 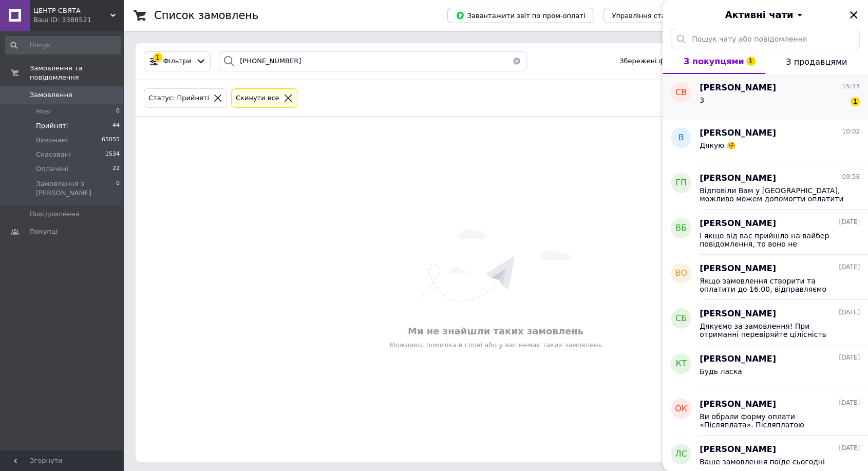 What do you see at coordinates (77, 73) in the screenshot?
I see `span: Замовлення та повідомлення` at bounding box center [77, 73].